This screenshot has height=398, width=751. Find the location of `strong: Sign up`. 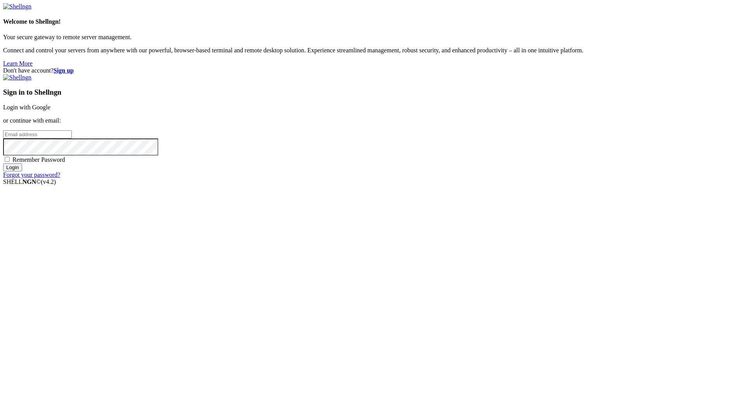

strong: Sign up is located at coordinates (64, 70).